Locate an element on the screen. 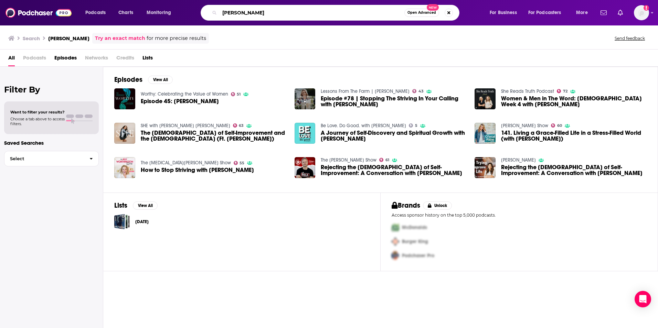 Image resolution: width=658 pixels, height=328 pixels. a: Crystal Paine Show is located at coordinates (524, 126).